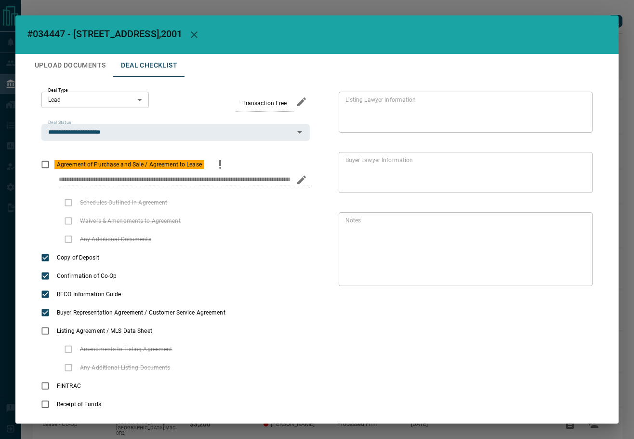 This screenshot has height=439, width=634. Describe the element at coordinates (220, 164) in the screenshot. I see `button: priority` at that location.